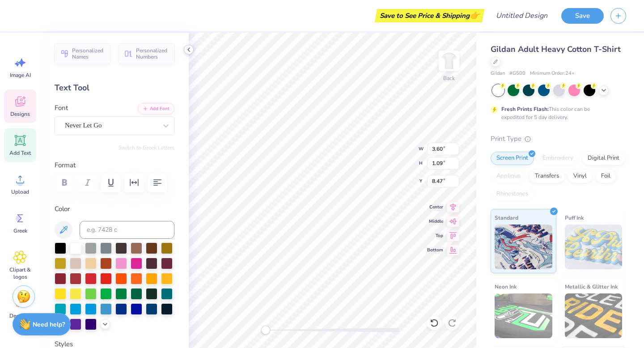 The height and width of the screenshot is (348, 644). Describe the element at coordinates (152, 53) in the screenshot. I see `span: Personalized Numbers` at that location.